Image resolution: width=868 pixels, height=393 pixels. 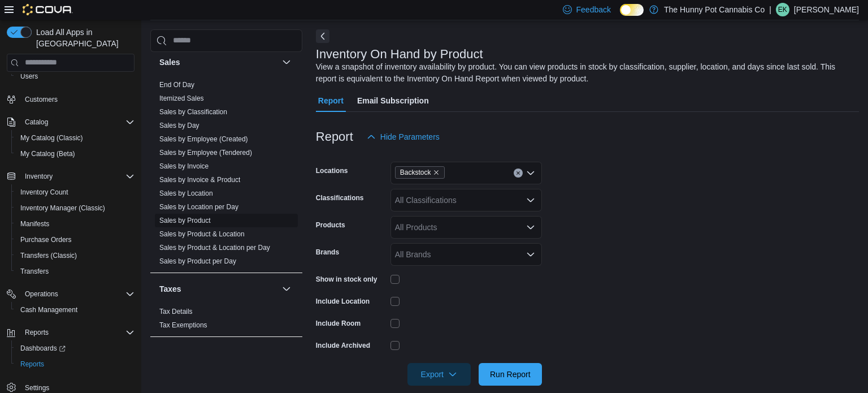 I want to click on a: Sales by Invoice, so click(x=184, y=166).